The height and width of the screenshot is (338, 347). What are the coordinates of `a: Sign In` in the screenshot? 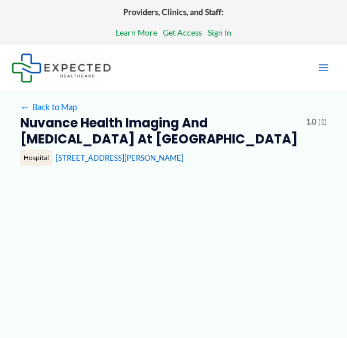 It's located at (219, 33).